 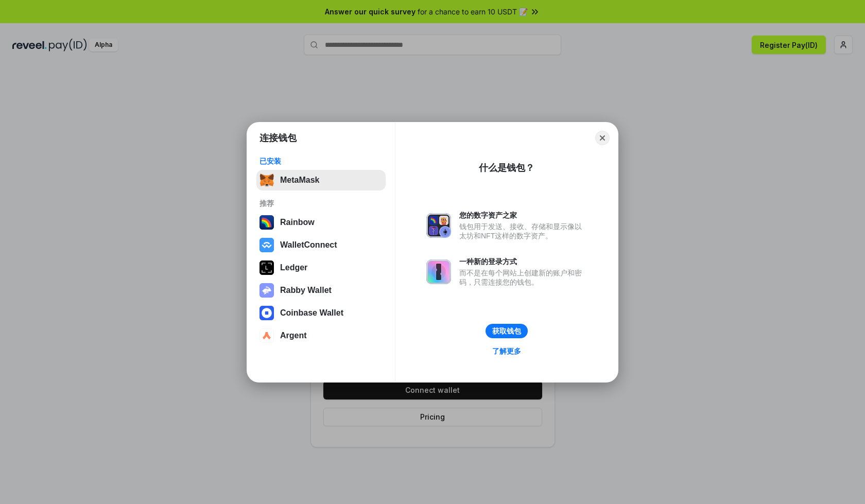 I want to click on div: Argent, so click(x=294, y=336).